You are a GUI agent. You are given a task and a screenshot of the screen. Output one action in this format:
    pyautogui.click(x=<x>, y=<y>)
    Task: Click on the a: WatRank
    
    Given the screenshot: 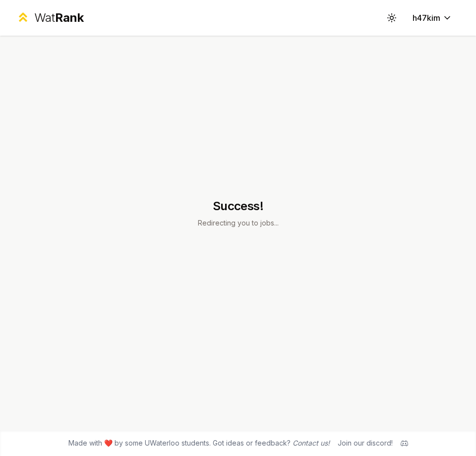 What is the action you would take?
    pyautogui.click(x=49, y=18)
    